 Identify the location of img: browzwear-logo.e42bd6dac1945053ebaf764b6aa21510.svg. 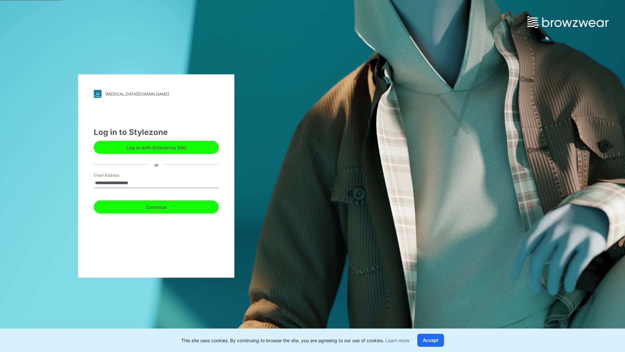
(568, 22).